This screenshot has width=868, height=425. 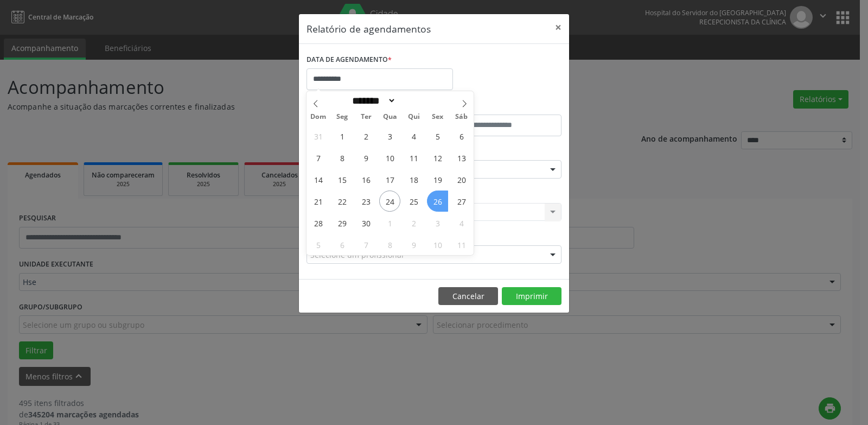 What do you see at coordinates (414, 101) in the screenshot?
I see `input: Year` at bounding box center [414, 101].